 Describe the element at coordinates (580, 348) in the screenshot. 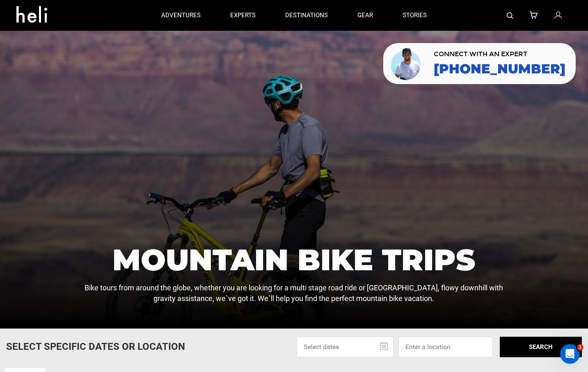

I see `span: 1` at that location.